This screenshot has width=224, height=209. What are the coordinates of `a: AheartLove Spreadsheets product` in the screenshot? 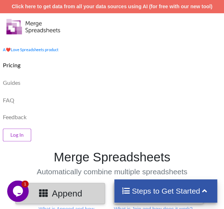 It's located at (30, 50).